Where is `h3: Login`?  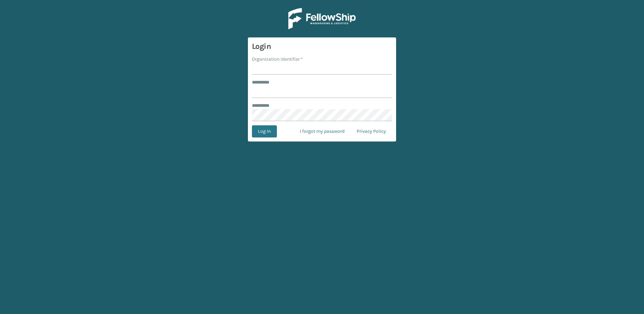
h3: Login is located at coordinates (322, 46).